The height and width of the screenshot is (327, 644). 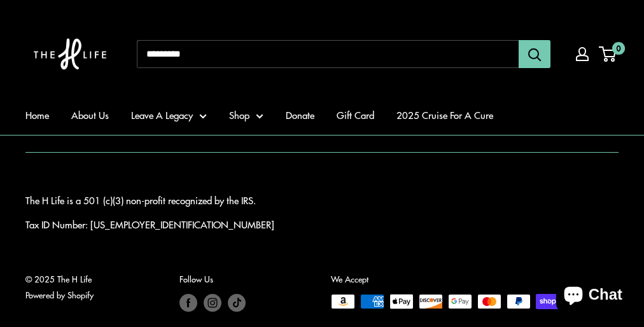 I want to click on input: Search..., so click(x=328, y=54).